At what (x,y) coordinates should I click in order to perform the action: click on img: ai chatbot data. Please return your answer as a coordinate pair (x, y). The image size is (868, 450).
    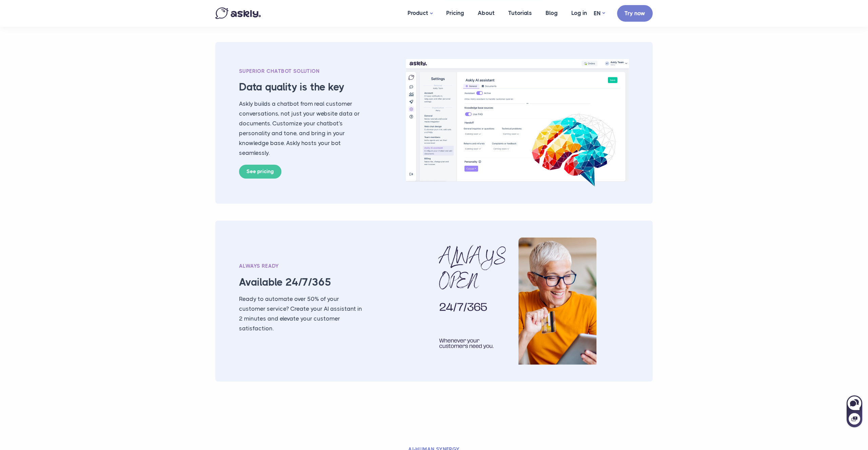
    Looking at the image, I should click on (518, 123).